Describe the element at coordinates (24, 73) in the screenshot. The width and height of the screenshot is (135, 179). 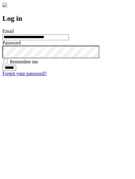
I see `a: Forgot your password?` at that location.